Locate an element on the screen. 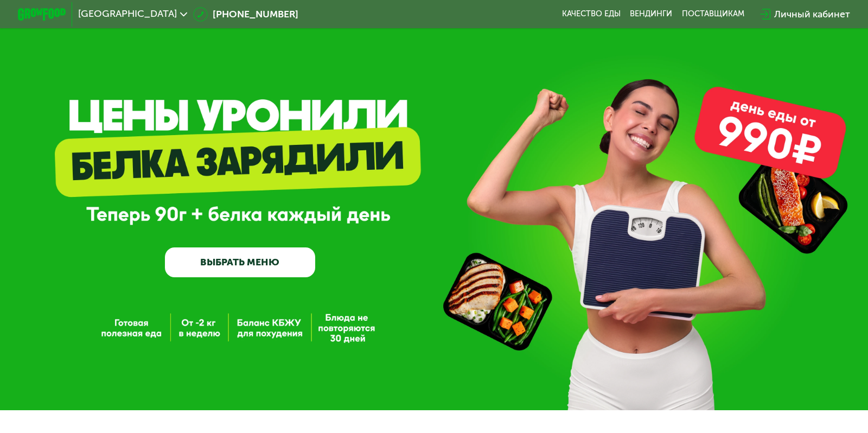 The height and width of the screenshot is (433, 868). a: ВЫБРАТЬ МЕНЮ is located at coordinates (240, 262).